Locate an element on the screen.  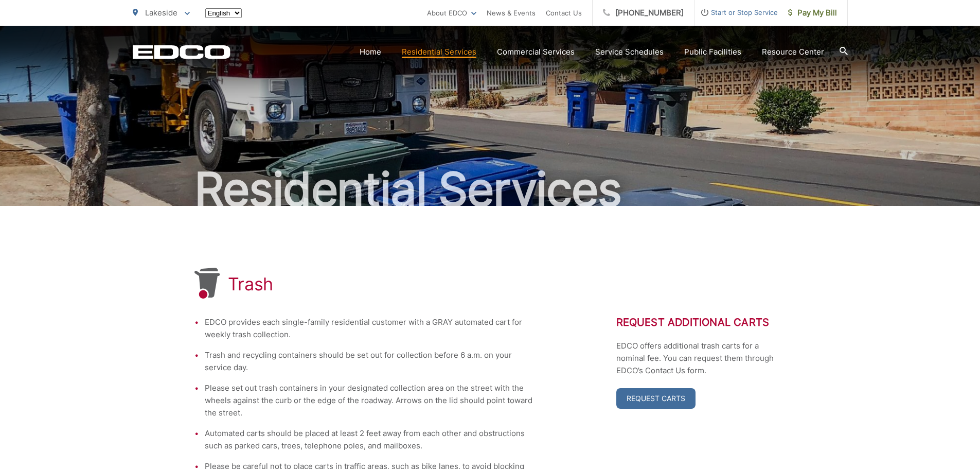
a: Contact Us is located at coordinates (563, 13).